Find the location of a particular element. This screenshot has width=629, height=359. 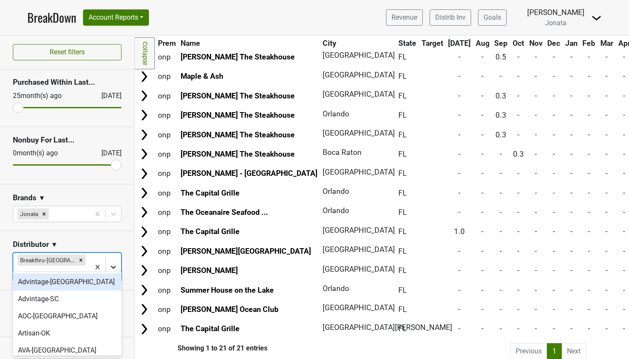

th: Mar: activate to sort column ascending is located at coordinates (606, 43).